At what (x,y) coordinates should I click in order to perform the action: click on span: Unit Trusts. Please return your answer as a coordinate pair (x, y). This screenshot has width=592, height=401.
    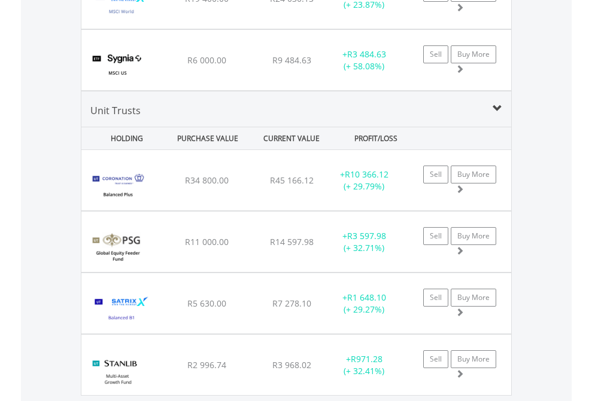
    Looking at the image, I should click on (115, 111).